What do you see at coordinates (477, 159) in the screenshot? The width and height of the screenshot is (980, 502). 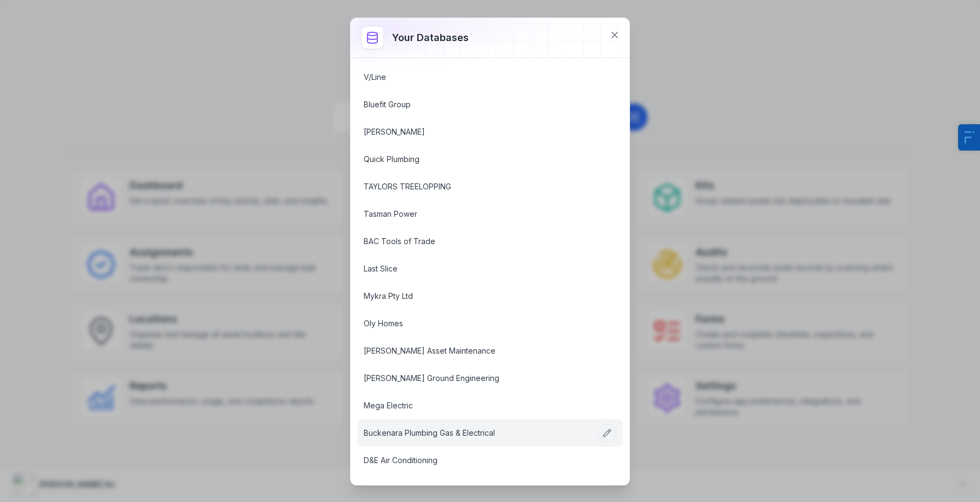 I see `a: Quick Plumbing` at bounding box center [477, 159].